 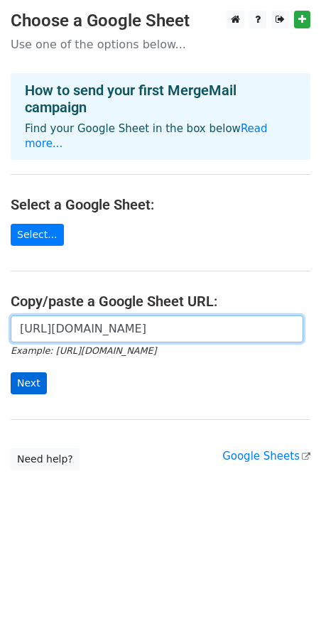 I want to click on h3: Choose a Google Sheet, so click(x=161, y=21).